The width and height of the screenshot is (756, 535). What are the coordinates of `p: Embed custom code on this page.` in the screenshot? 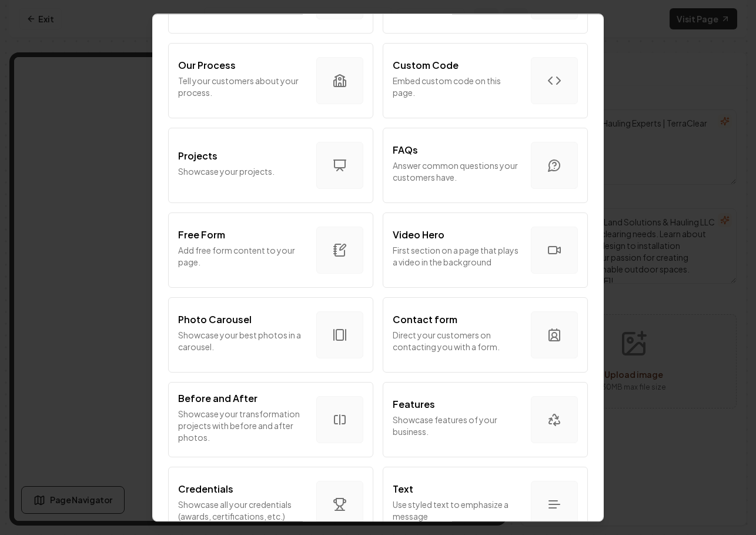 It's located at (457, 86).